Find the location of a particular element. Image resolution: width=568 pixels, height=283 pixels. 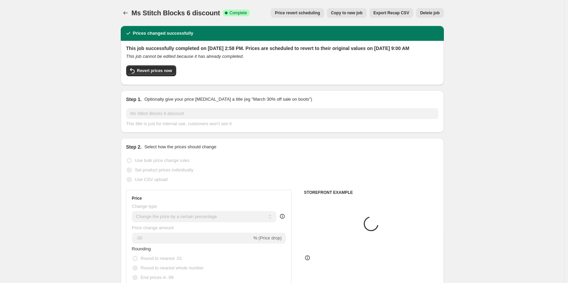

span: Price revert scheduling is located at coordinates (297, 13).